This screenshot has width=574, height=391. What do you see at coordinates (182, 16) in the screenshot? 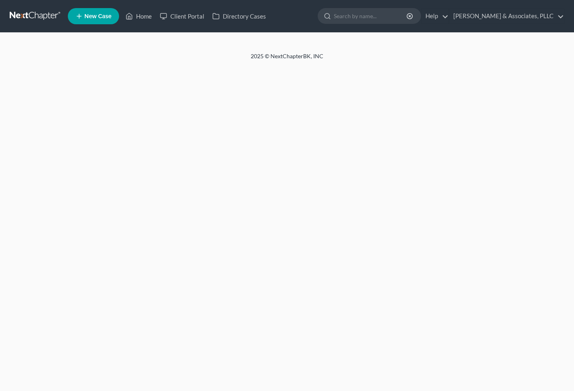
I see `a: Client Portal` at bounding box center [182, 16].